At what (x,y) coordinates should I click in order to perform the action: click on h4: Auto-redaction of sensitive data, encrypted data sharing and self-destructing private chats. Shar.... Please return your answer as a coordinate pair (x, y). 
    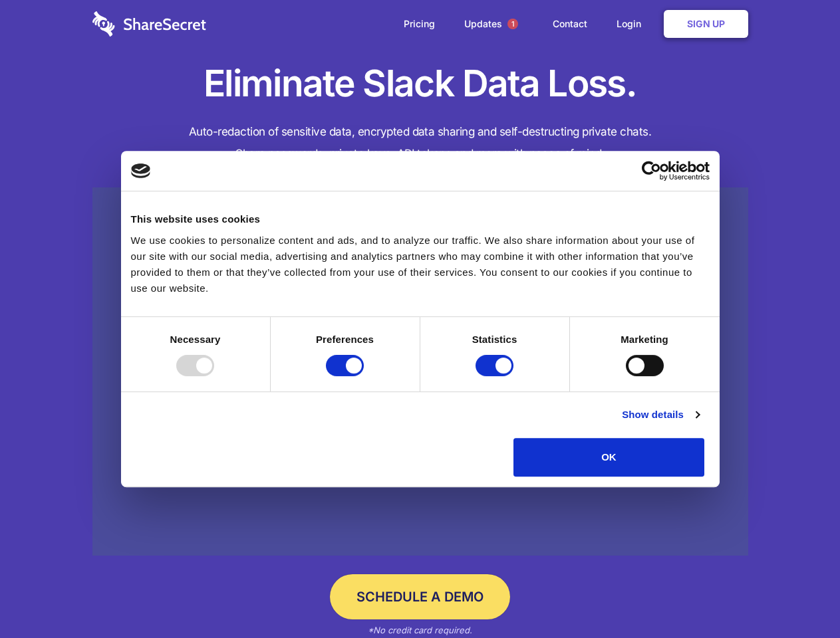
    Looking at the image, I should click on (420, 143).